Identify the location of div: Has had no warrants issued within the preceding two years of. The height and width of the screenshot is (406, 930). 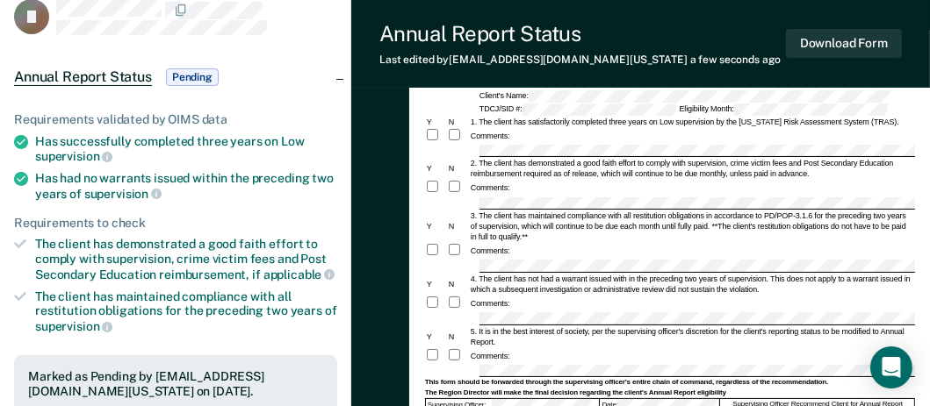
(186, 186).